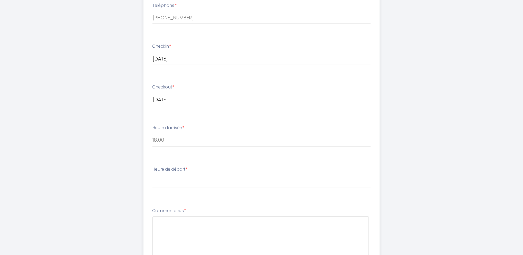 This screenshot has width=523, height=255. Describe the element at coordinates (170, 169) in the screenshot. I see `label: Heure de départ` at that location.